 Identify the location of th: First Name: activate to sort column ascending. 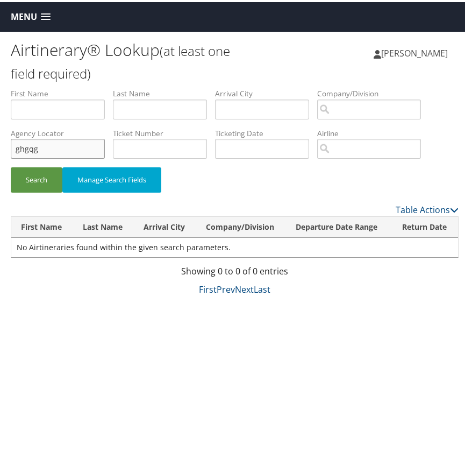
(42, 225).